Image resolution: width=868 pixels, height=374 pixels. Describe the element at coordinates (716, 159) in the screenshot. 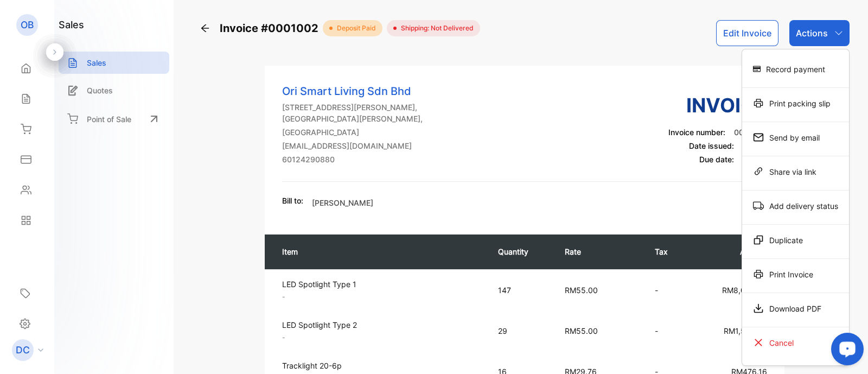

I see `span: Due date:` at that location.